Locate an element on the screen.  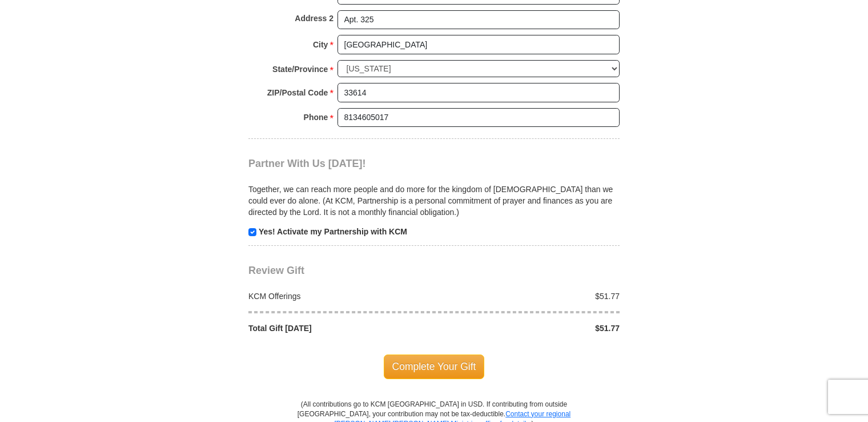
span: Complete Your Gift is located at coordinates (434, 367).